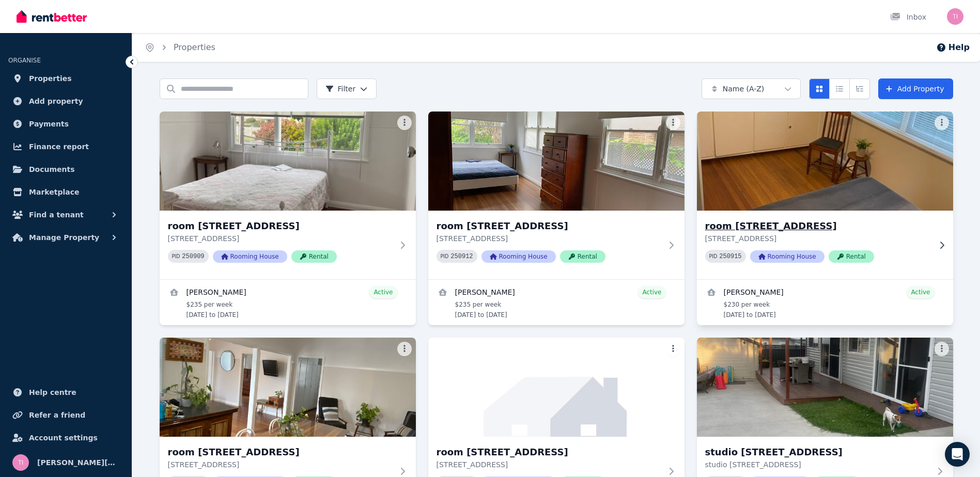  What do you see at coordinates (825, 387) in the screenshot?
I see `img: studio 2/29 Azalea Avenue, Coffs Harbour` at bounding box center [825, 387].